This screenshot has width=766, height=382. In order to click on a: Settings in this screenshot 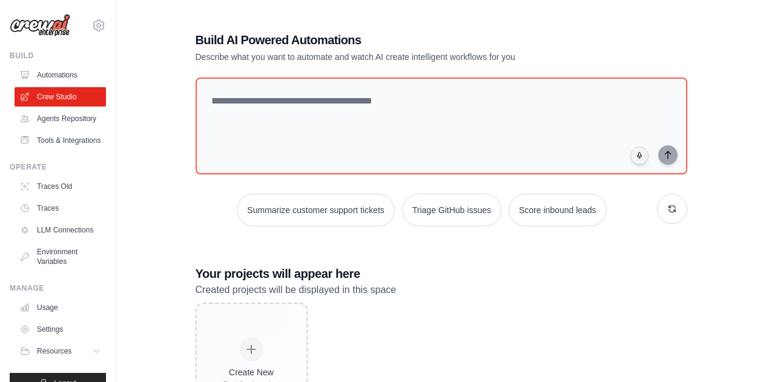, I will do `click(60, 330)`.